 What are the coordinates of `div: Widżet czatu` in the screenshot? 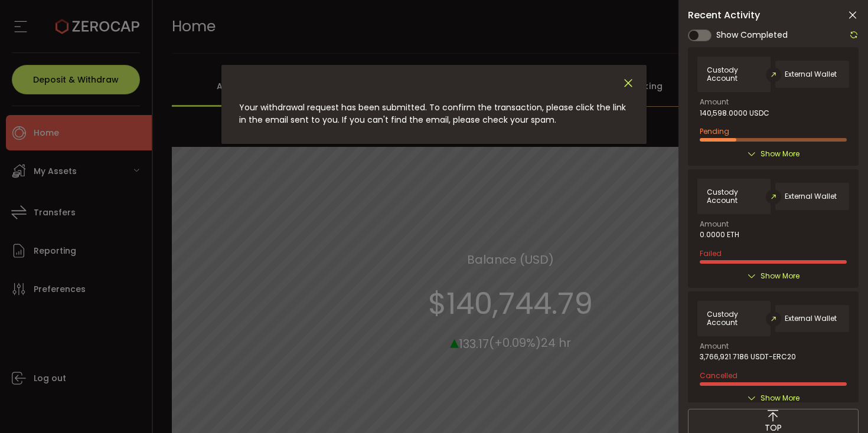 It's located at (798, 369).